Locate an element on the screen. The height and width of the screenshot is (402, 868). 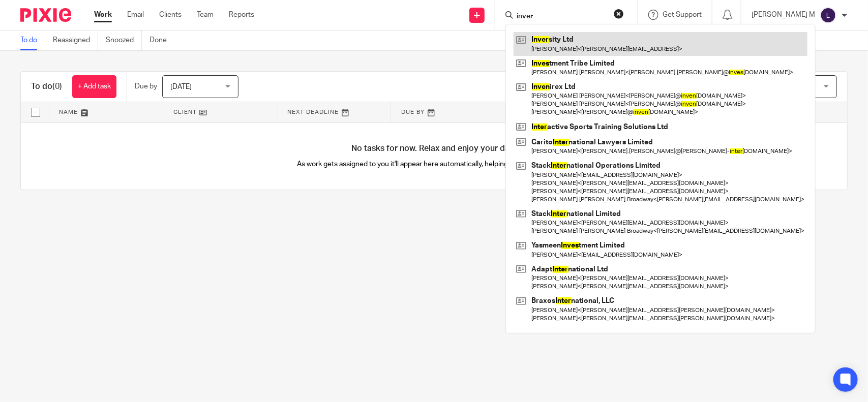
img: Pixie is located at coordinates (46, 15).